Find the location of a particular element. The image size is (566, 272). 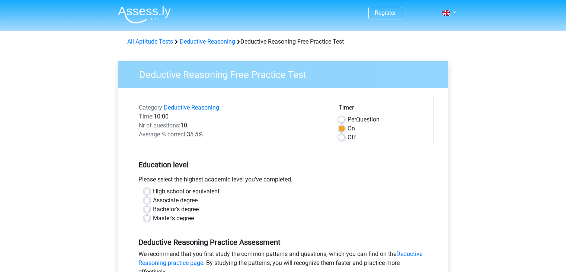

h3: Deductive Reasoning Free Practice Test is located at coordinates (286, 73).